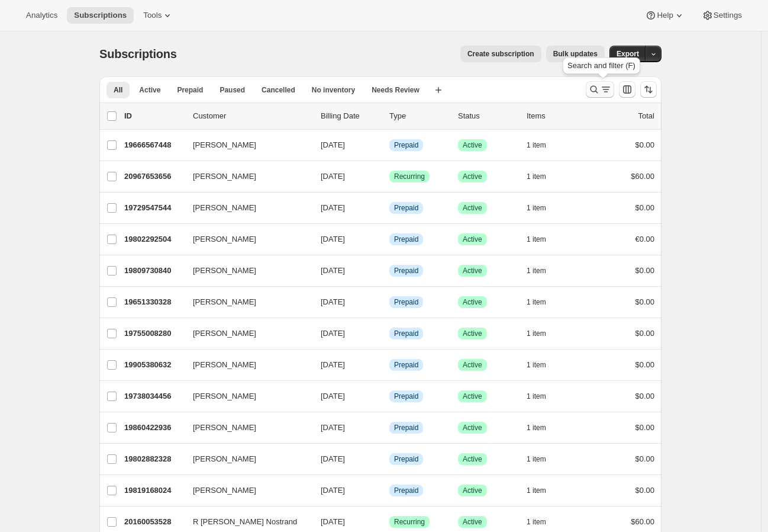 The height and width of the screenshot is (532, 768). I want to click on span: No inventory, so click(333, 90).